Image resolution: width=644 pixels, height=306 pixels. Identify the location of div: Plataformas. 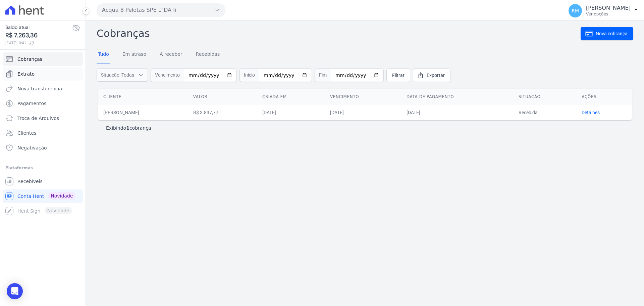
(42, 168).